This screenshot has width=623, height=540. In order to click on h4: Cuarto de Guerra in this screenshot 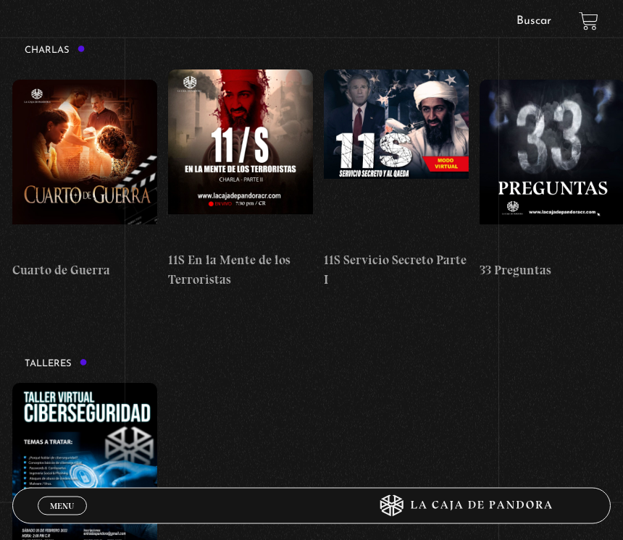, I will do `click(85, 271)`.